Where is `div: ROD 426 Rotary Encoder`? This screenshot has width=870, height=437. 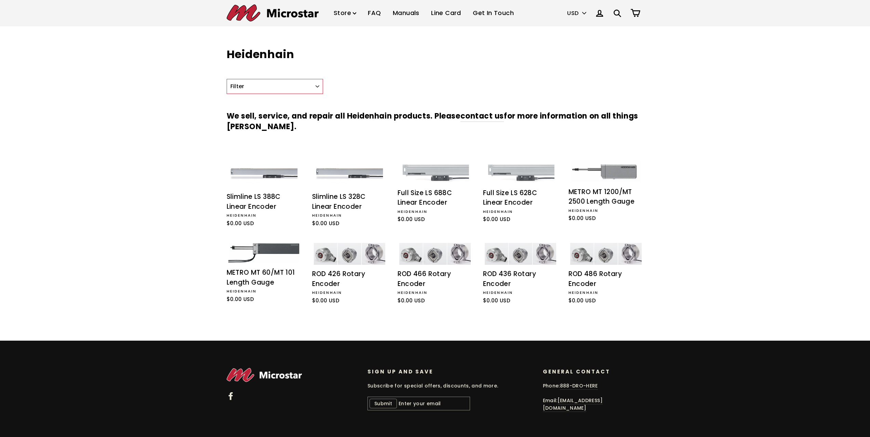
div: ROD 426 Rotary Encoder is located at coordinates (350, 279).